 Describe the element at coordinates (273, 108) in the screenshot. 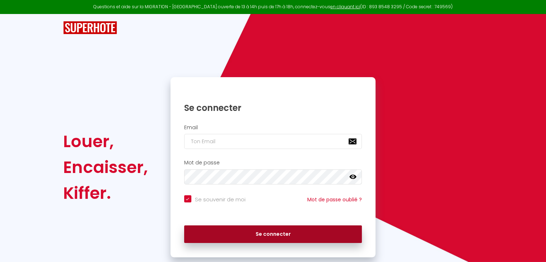

I see `h1: Se connecter` at that location.